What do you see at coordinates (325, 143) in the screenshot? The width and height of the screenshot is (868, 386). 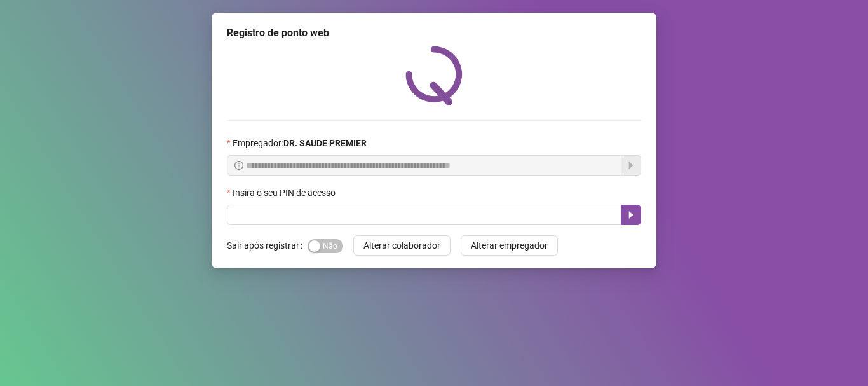 I see `strong: DR. SAUDE PREMIER` at bounding box center [325, 143].